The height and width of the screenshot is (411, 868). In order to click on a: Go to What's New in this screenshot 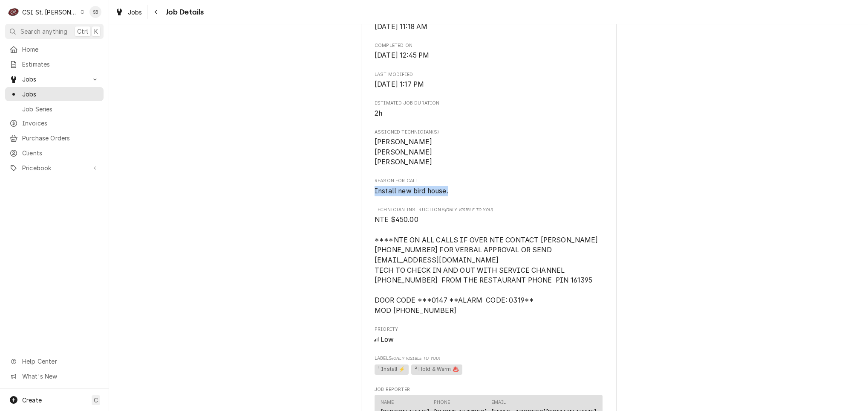, I will do `click(54, 376)`.